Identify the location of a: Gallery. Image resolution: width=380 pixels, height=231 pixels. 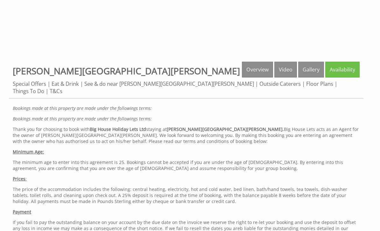
(311, 70).